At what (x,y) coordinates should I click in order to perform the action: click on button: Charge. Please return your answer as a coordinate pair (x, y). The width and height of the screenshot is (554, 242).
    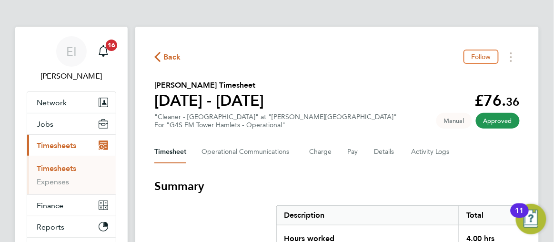
    Looking at the image, I should click on (320, 152).